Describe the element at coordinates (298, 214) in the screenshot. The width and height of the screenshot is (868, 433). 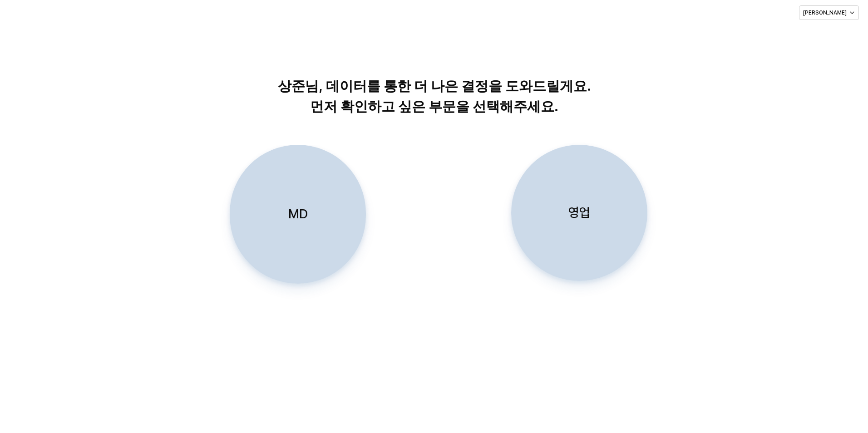
I see `p: MD` at that location.